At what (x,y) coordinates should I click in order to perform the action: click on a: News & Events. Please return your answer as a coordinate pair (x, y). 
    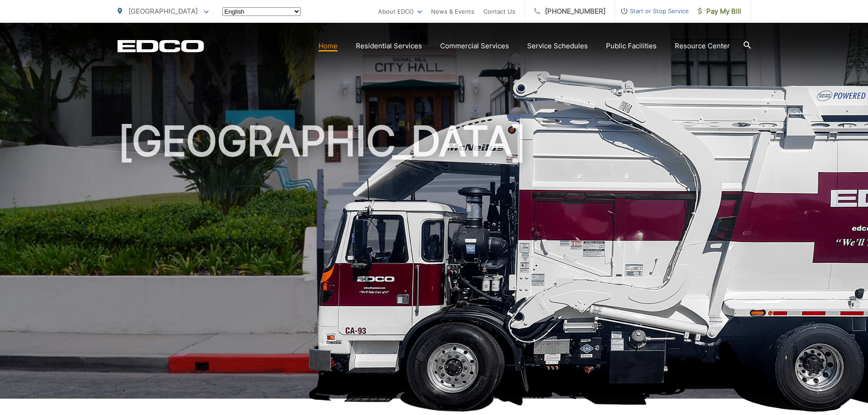
    Looking at the image, I should click on (452, 11).